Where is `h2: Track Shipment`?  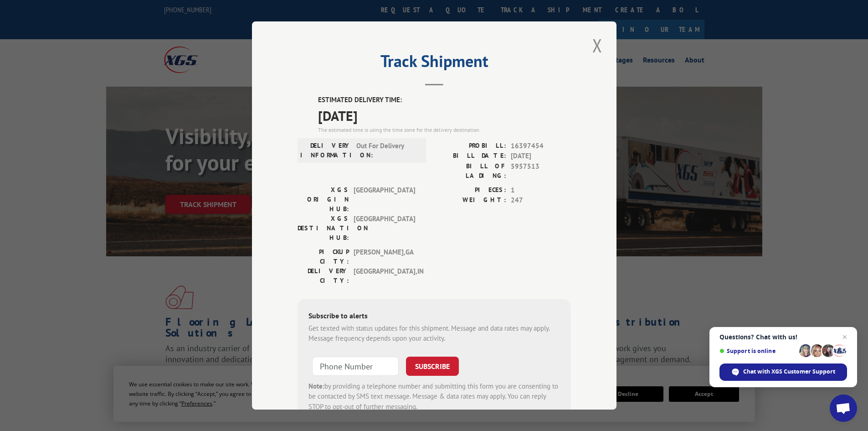
h2: Track Shipment is located at coordinates (434, 63).